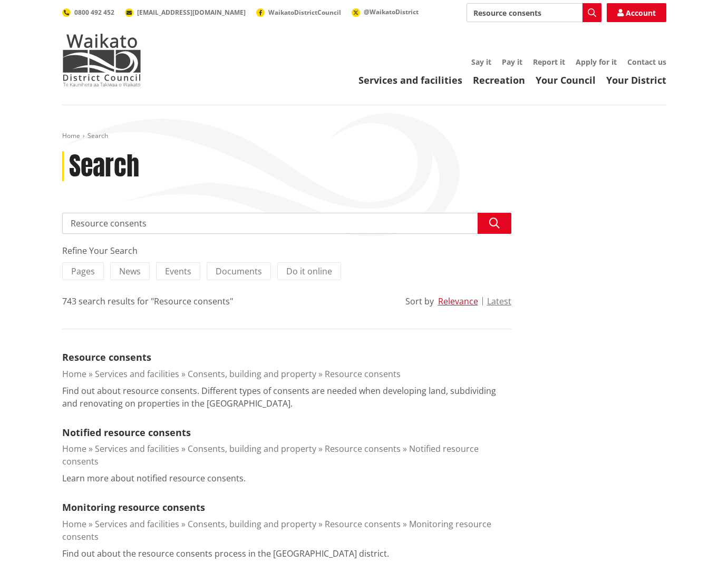  I want to click on a: @WaikatoDistrict, so click(385, 12).